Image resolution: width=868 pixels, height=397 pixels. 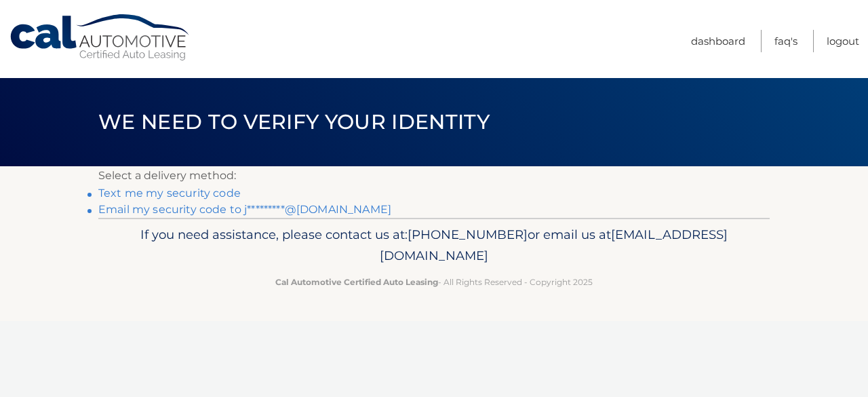 I want to click on a: Cal Automotive, so click(x=100, y=38).